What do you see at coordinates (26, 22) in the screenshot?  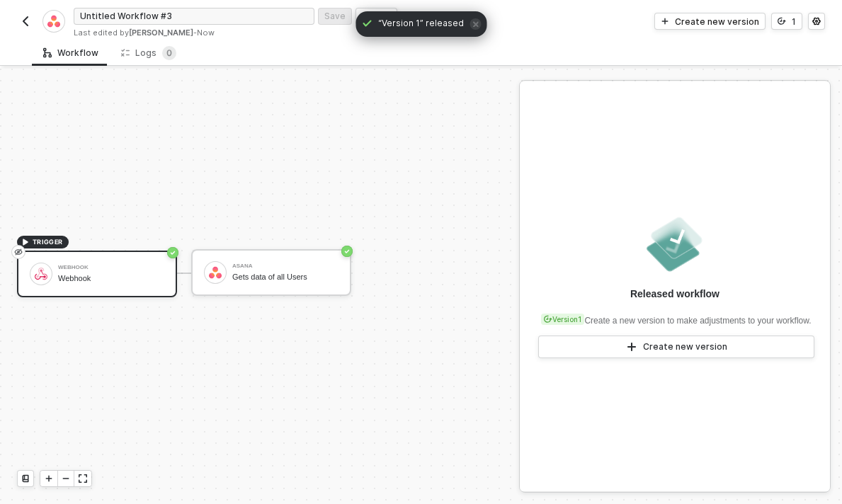 I see `img: back` at bounding box center [26, 22].